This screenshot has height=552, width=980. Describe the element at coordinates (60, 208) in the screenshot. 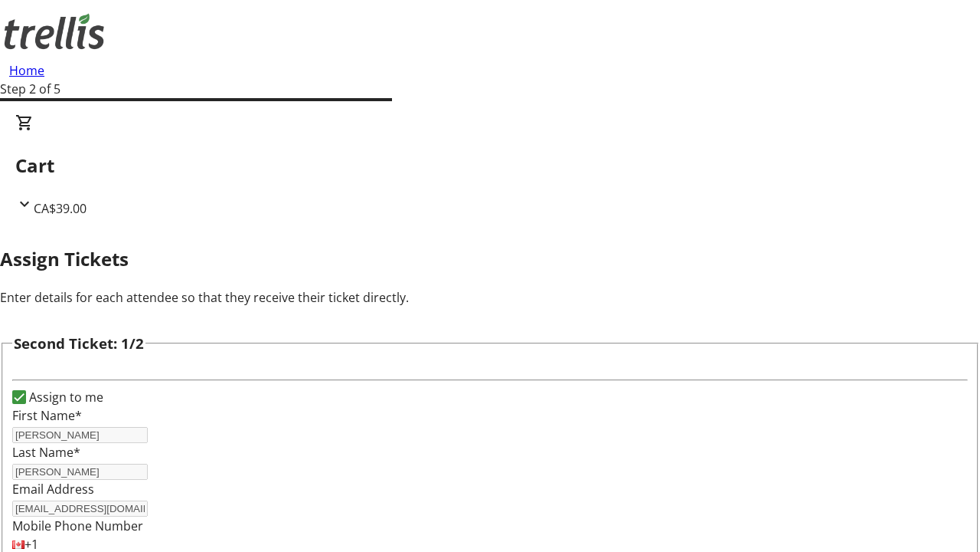

I see `span: CA$39.00` at that location.